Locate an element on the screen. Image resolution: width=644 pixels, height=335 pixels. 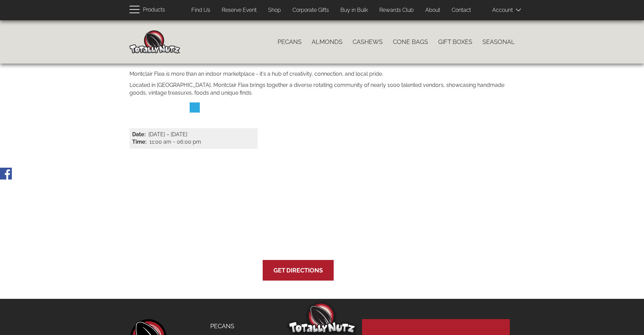
p: Montclair Flea is more than an indoor marketplace - it's a hub of creativity, connection, and loc... is located at coordinates (322, 74).